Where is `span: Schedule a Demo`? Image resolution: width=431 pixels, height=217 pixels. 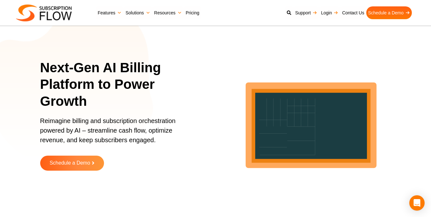 span: Schedule a Demo is located at coordinates (70, 163).